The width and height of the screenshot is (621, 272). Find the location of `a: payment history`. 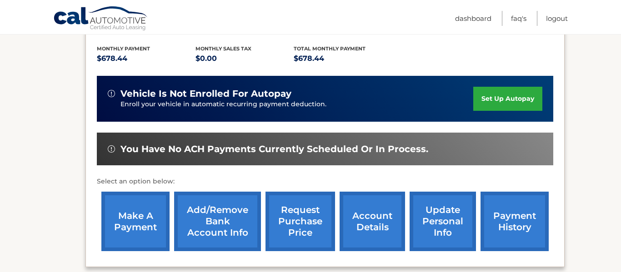

a: payment history is located at coordinates (514, 221).